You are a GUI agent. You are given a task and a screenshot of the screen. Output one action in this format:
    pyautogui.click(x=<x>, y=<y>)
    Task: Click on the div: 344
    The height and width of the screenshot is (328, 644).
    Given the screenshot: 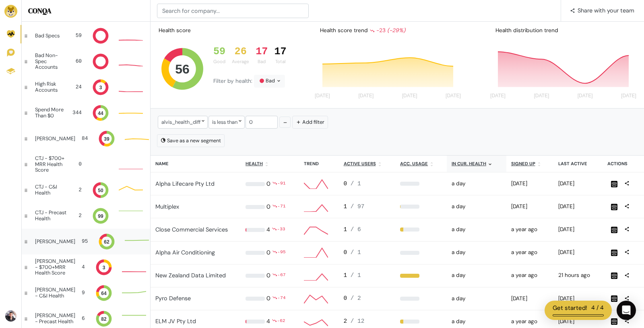 What is the action you would take?
    pyautogui.click(x=77, y=112)
    